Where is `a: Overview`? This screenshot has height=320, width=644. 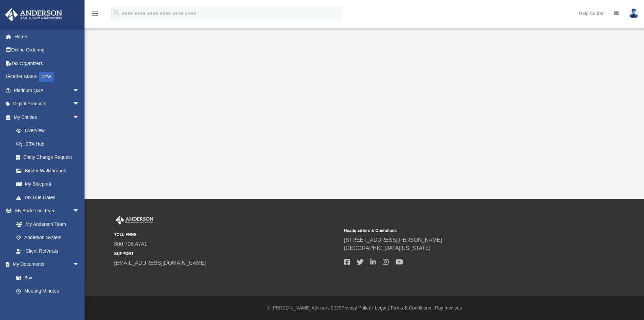
a: Overview is located at coordinates (50, 131).